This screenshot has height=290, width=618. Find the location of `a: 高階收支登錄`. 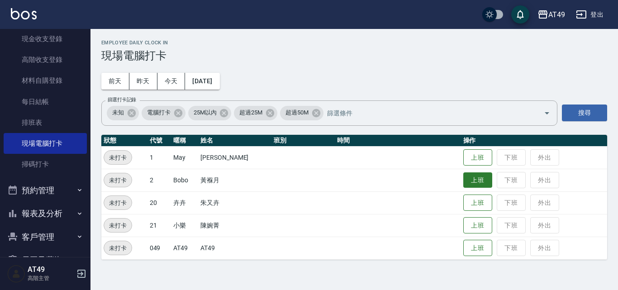

a: 高階收支登錄 is located at coordinates (45, 60).